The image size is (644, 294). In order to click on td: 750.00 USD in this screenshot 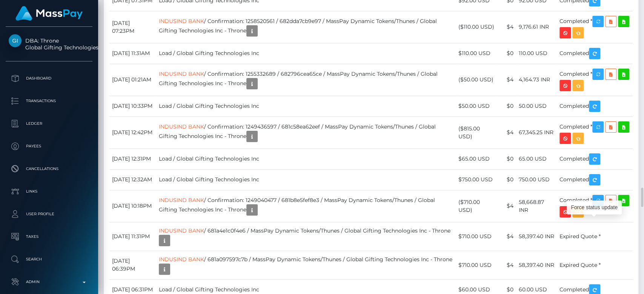, I will do `click(536, 180)`.